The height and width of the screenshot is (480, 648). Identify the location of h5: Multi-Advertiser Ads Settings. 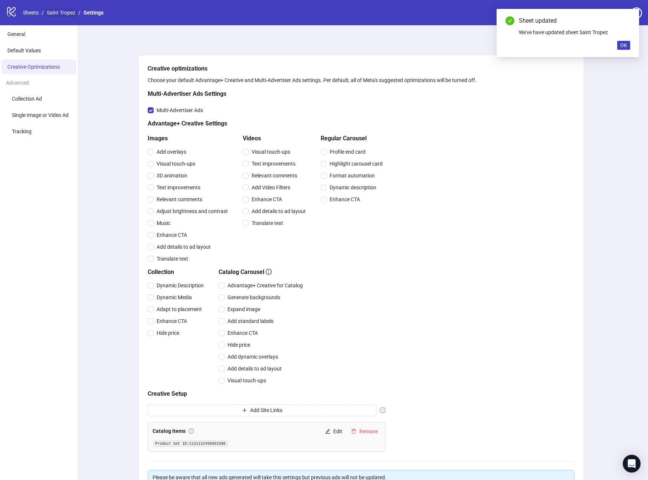
(266, 94).